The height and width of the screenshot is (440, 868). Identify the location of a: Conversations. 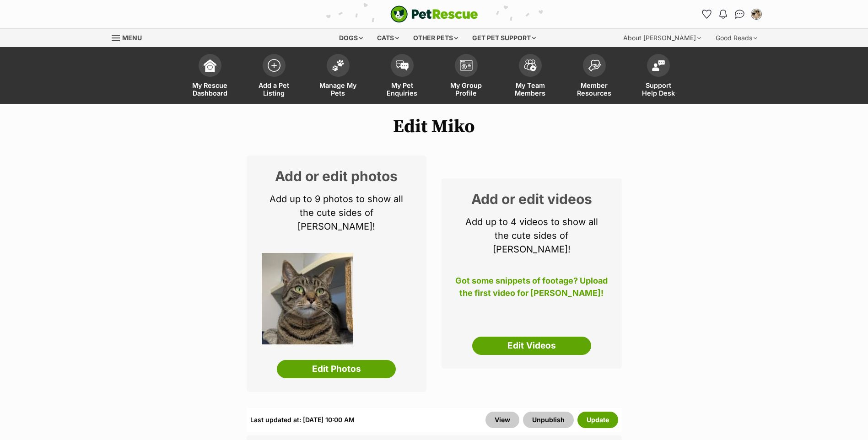
(741, 14).